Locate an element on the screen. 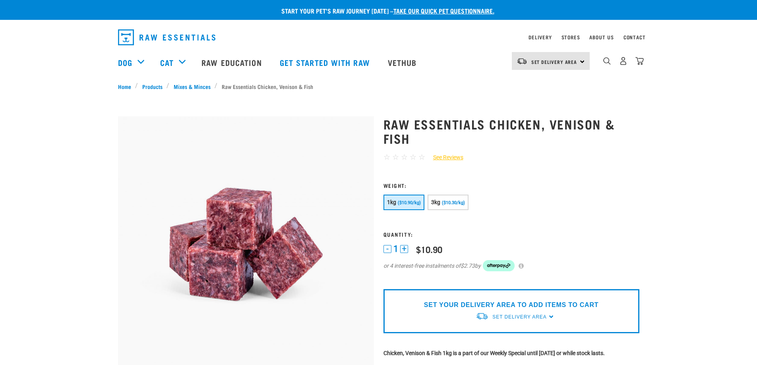 This screenshot has height=365, width=757. nav: breadcrumbs is located at coordinates (379, 86).